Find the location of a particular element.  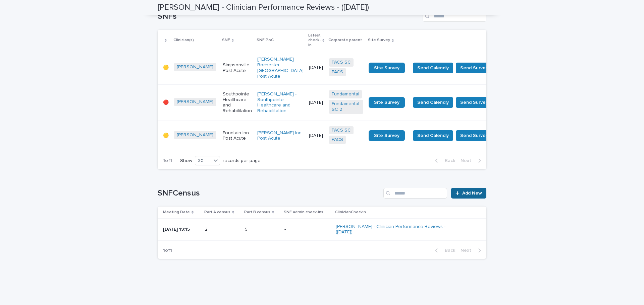

p: Simpsonville Post Acute is located at coordinates (237, 68).